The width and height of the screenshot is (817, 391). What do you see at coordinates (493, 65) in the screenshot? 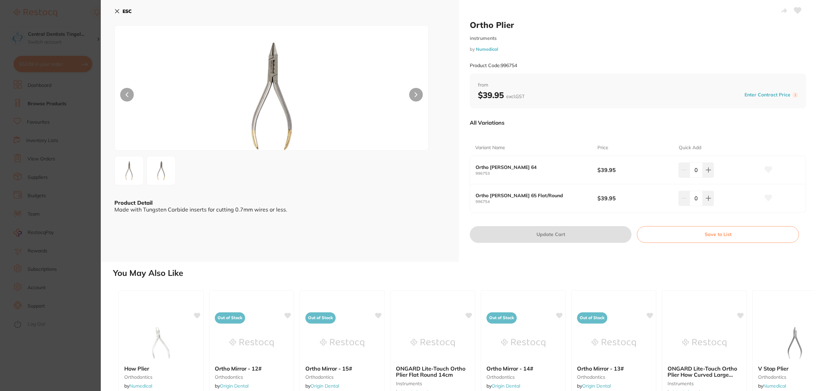
I see `small: Product Code: 996754` at bounding box center [493, 65].